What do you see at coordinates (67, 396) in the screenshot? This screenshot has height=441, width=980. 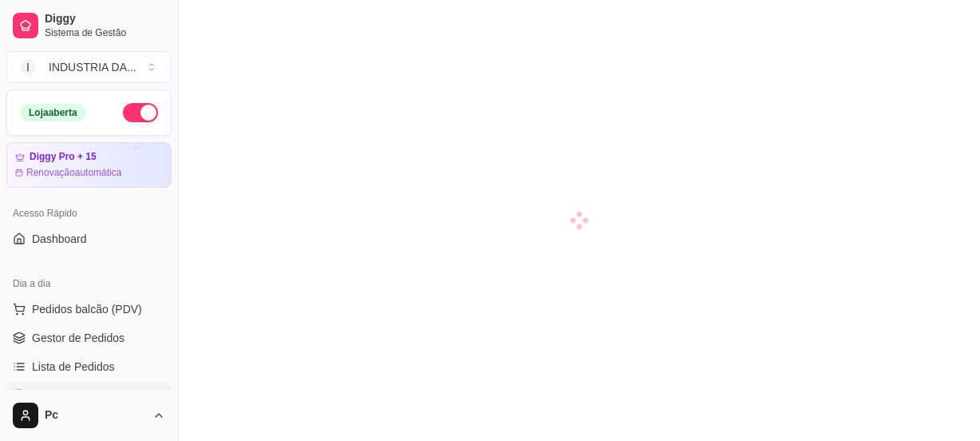 I see `span: Salão / Mesas` at bounding box center [67, 396].